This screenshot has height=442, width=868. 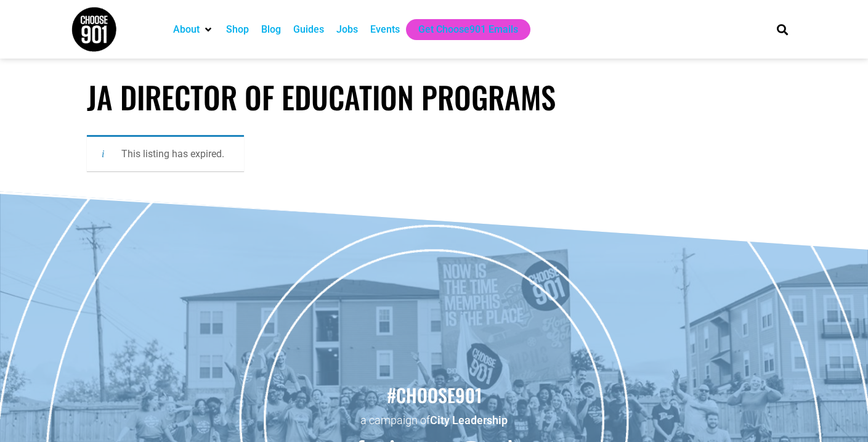 I want to click on nav: Main nav, so click(x=461, y=30).